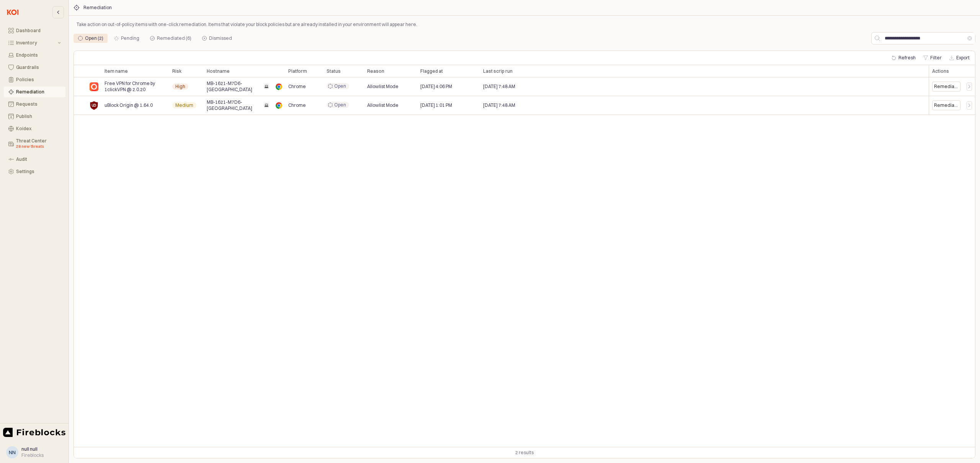  Describe the element at coordinates (970, 39) in the screenshot. I see `button: Clear` at that location.